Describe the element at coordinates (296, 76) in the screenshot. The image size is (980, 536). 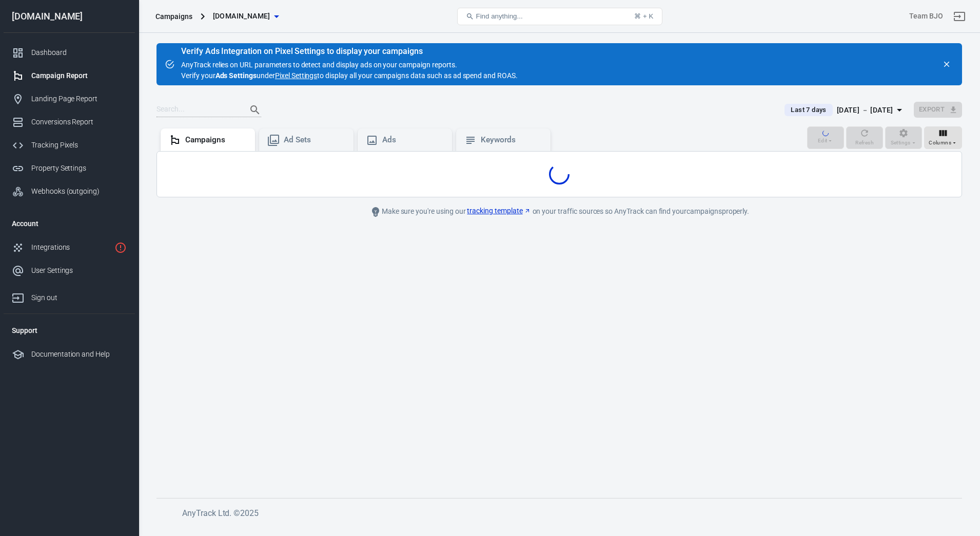
I see `a: Pixel Settings` at that location.